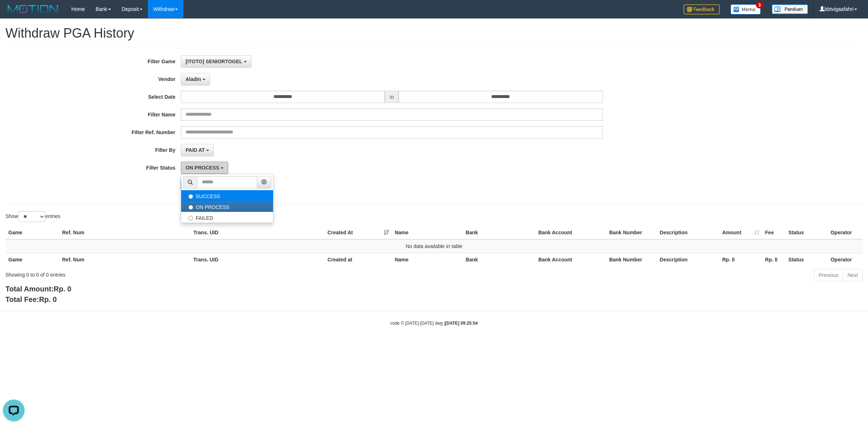 The image size is (868, 427). Describe the element at coordinates (38, 289) in the screenshot. I see `b: Total Amount:` at that location.